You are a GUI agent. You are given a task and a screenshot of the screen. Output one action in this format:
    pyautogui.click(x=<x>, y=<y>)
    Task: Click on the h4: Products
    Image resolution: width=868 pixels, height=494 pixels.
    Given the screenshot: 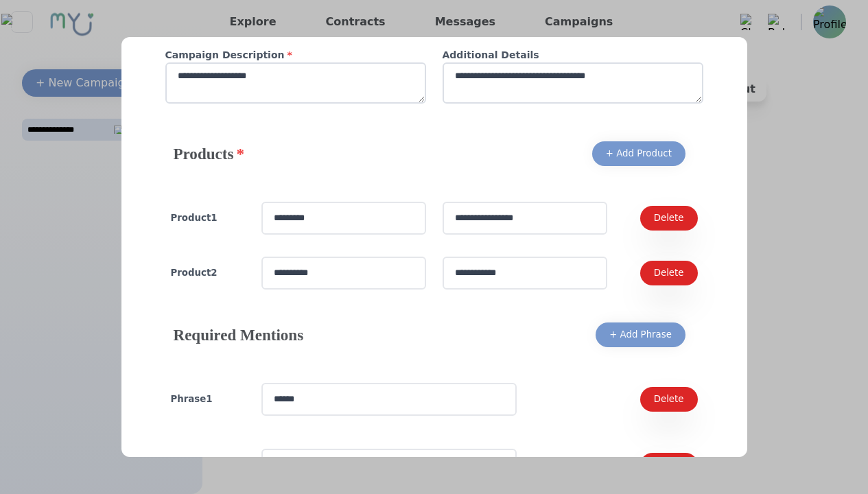 What is the action you would take?
    pyautogui.click(x=208, y=154)
    